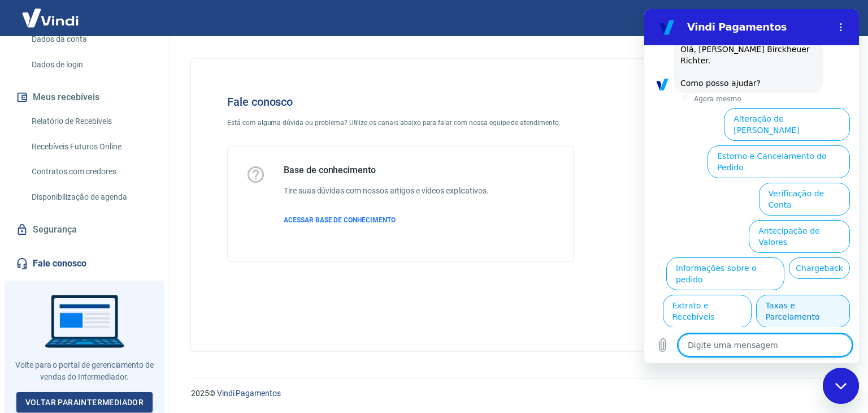 Image resolution: width=868 pixels, height=413 pixels. I want to click on a: Segurança, so click(84, 230).